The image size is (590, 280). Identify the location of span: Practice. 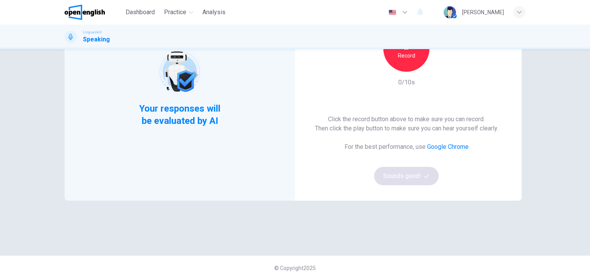
(175, 12).